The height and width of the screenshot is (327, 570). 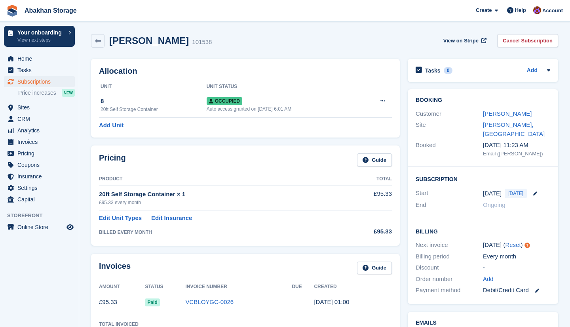 What do you see at coordinates (221, 194) in the screenshot?
I see `div: 20ft Self Storage Container × 1` at bounding box center [221, 194].